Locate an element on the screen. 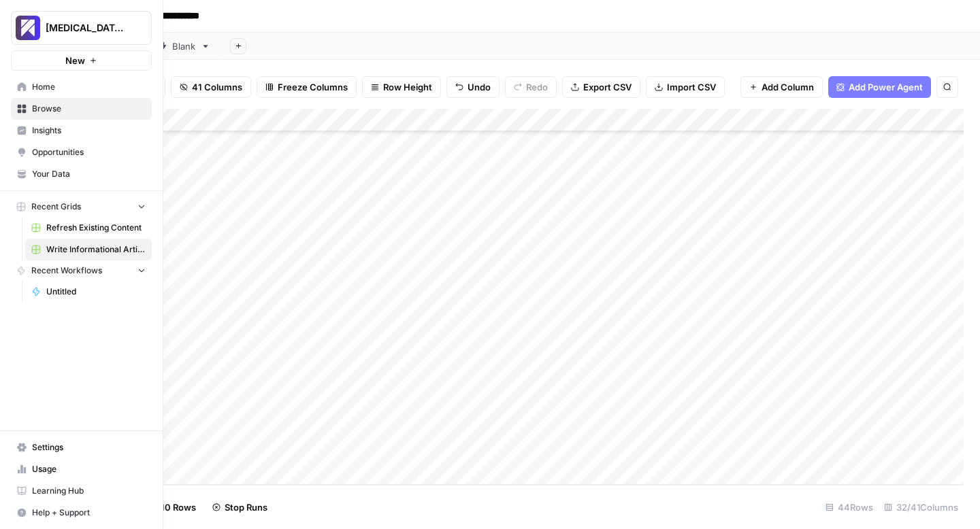  a: Refresh Existing Content is located at coordinates (89, 227).